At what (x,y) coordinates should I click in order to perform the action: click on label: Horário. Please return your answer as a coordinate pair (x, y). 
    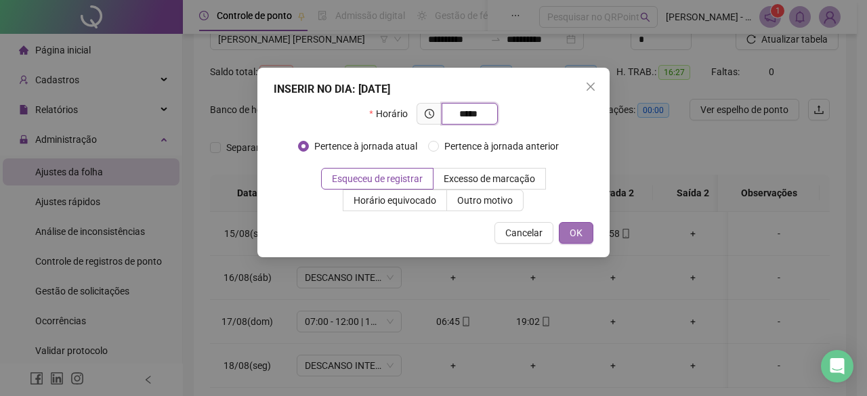
    Looking at the image, I should click on (392, 114).